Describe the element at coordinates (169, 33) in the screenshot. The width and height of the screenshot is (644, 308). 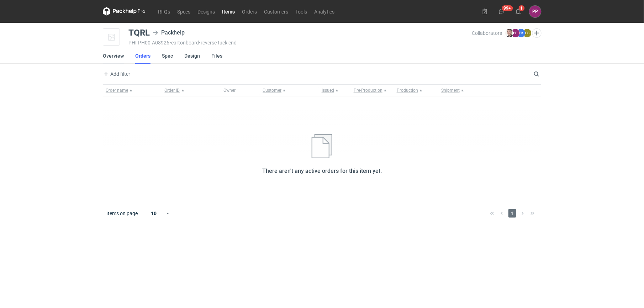
I see `div: Packhelp` at that location.